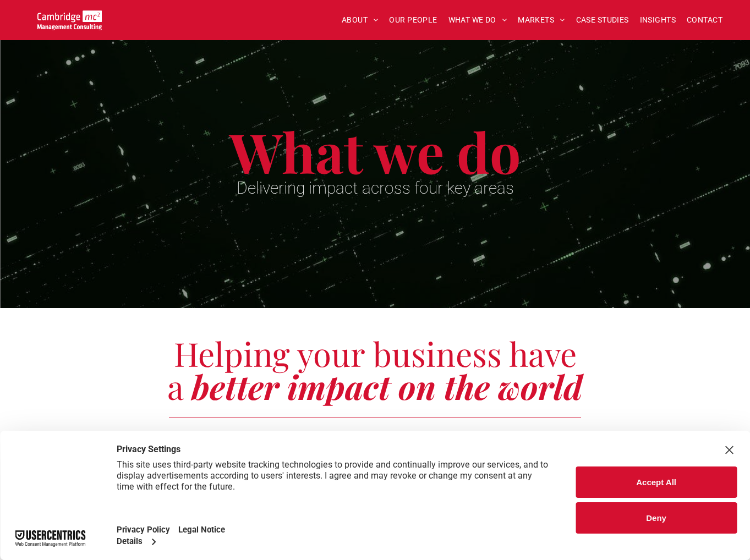  I want to click on a: Your Business Transformed | Cambridge Management Consulting, so click(69, 18).